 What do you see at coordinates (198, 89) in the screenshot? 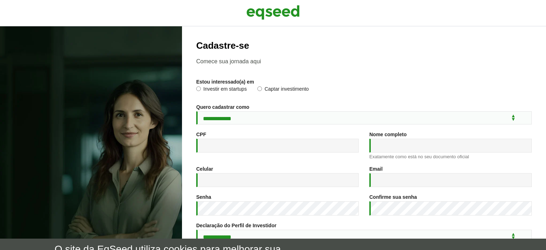
I see `input: Investir em startups` at bounding box center [198, 89].